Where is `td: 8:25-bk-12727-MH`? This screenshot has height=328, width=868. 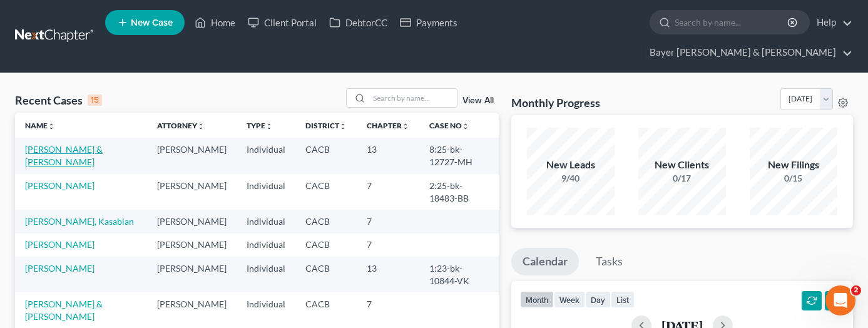 td: 8:25-bk-12727-MH is located at coordinates (459, 155).